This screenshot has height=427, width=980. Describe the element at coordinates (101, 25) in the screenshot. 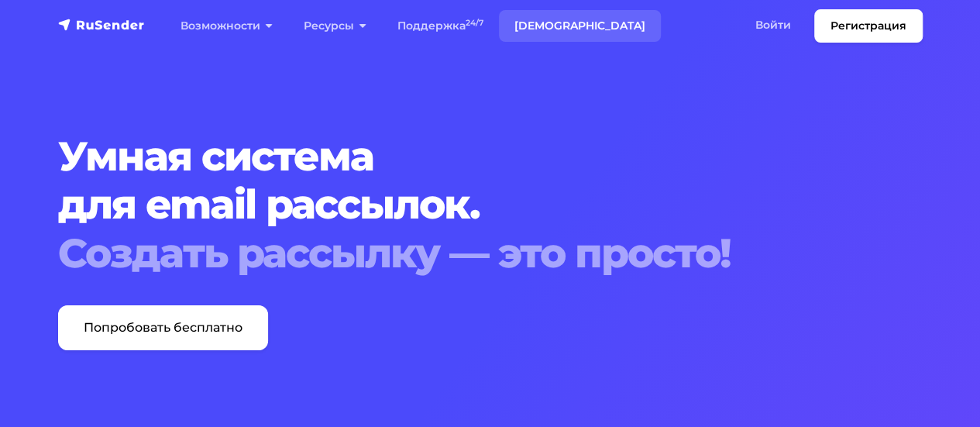

I see `img: RuSender` at that location.